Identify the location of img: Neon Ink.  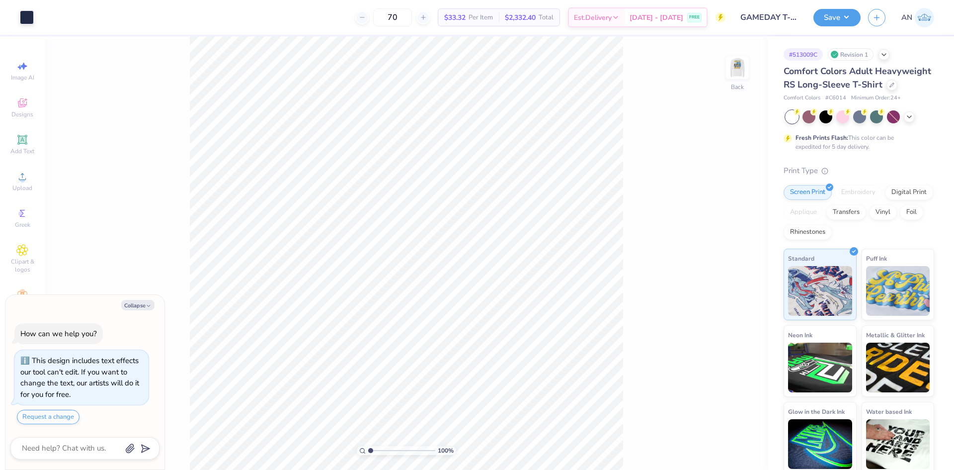
(820, 367).